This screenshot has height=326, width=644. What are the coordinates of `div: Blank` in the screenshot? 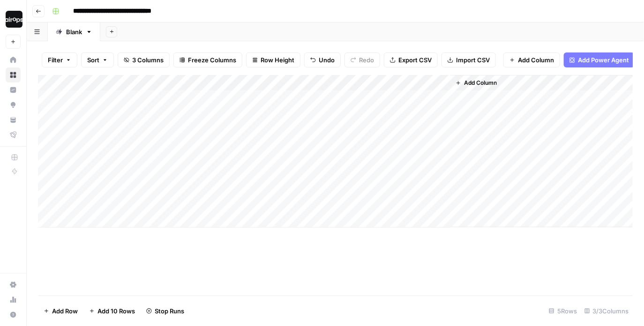 It's located at (74, 32).